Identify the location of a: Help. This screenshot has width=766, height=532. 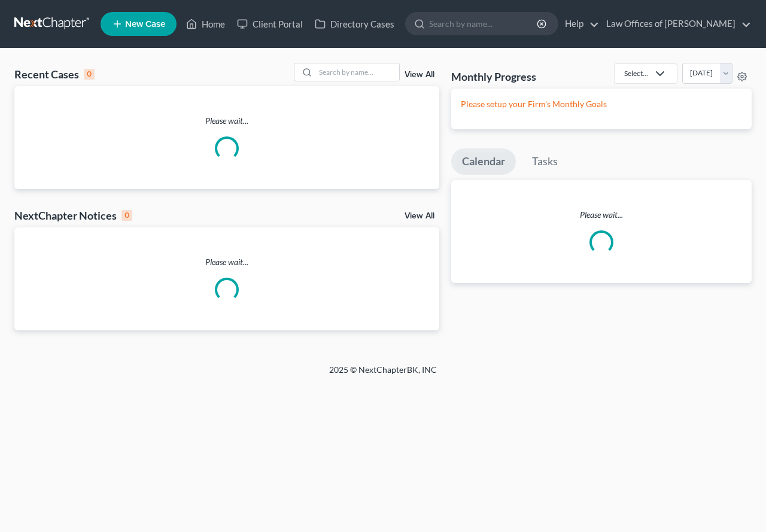
(579, 24).